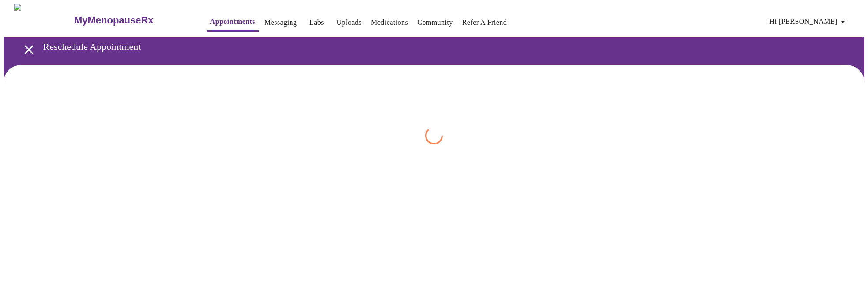  What do you see at coordinates (389, 23) in the screenshot?
I see `a: Medications` at bounding box center [389, 23].